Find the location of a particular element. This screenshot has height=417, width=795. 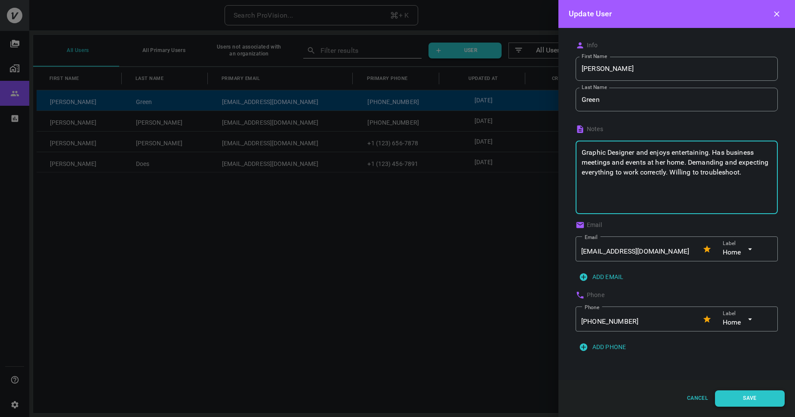

button: Cancel is located at coordinates (697, 398).